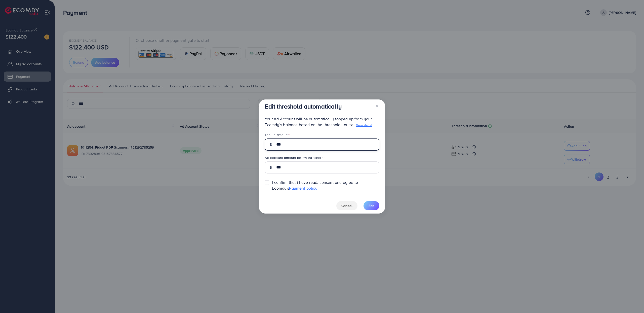  I want to click on label: Top-up amount, so click(277, 135).